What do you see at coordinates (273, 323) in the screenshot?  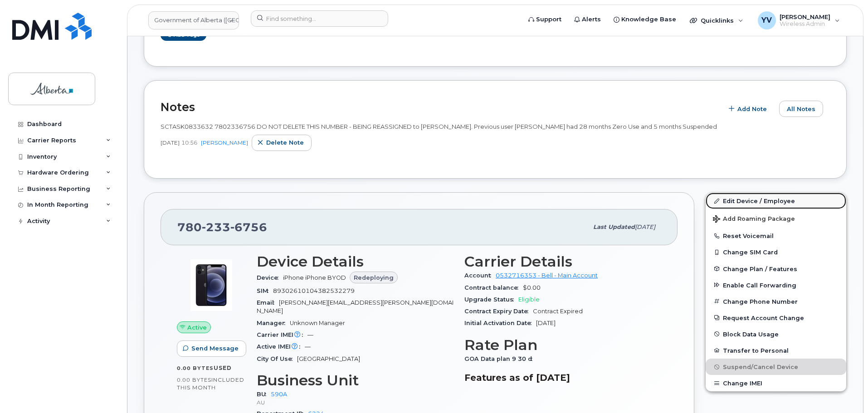 I see `span: Manager` at bounding box center [273, 323].